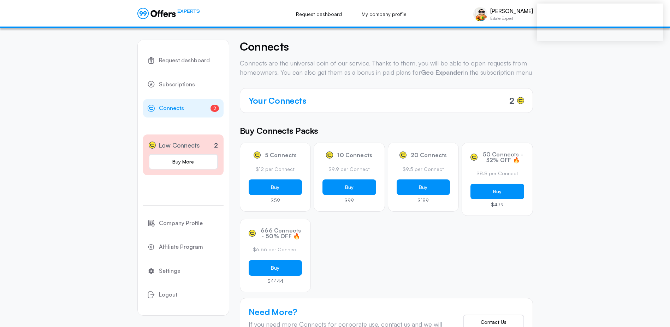 Image resolution: width=670 pixels, height=327 pixels. Describe the element at coordinates (429, 155) in the screenshot. I see `span: 20 Connects` at that location.